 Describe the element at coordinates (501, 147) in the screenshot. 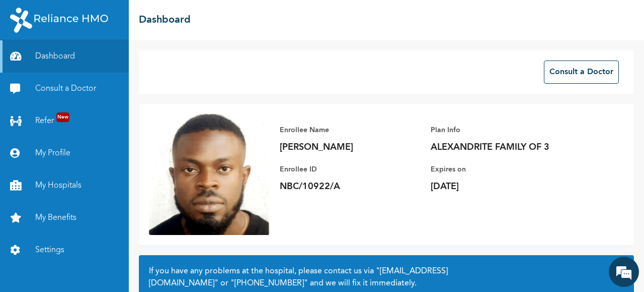

I see `p: ALEXANDRITE FAMILY OF 3` at that location.